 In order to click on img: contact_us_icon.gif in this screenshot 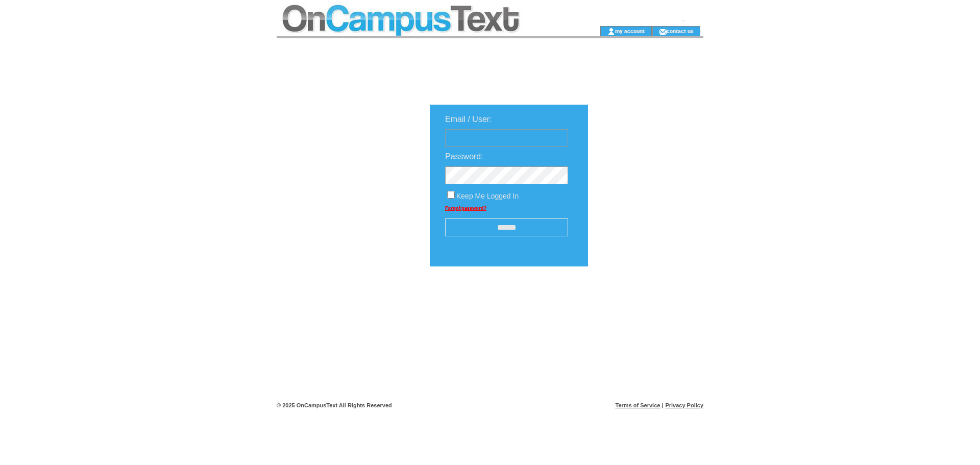, I will do `click(662, 32)`.